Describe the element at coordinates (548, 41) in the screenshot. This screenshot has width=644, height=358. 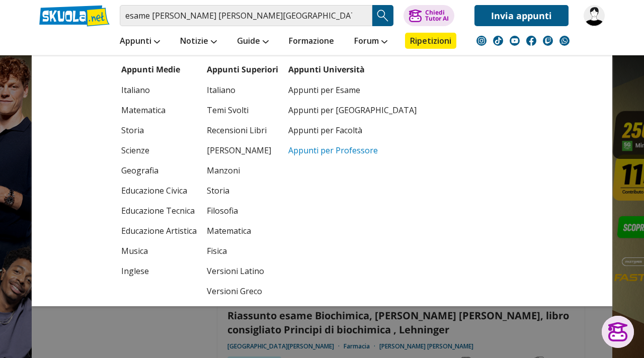
I see `img: twitch` at that location.